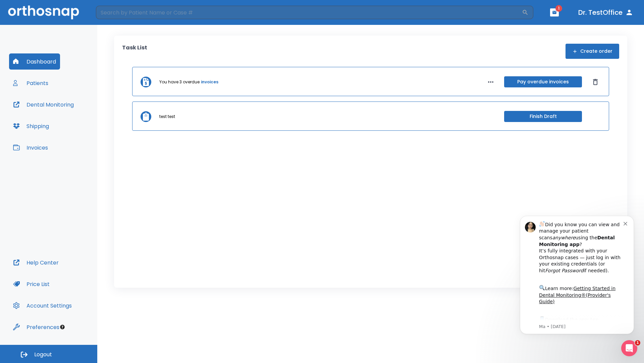 The width and height of the screenshot is (644, 363). What do you see at coordinates (67, 84) in the screenshot?
I see `a: Getting Started in Dental Monitoring` at bounding box center [67, 84].